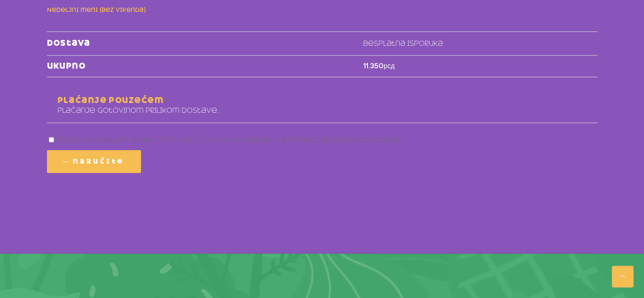 The width and height of the screenshot is (644, 298). I want to click on th: Dostava, so click(204, 43).